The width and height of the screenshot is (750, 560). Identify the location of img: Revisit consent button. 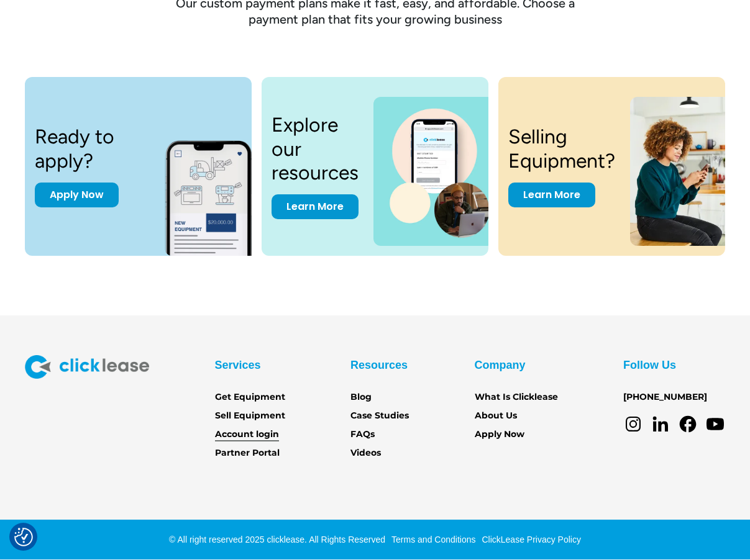
(24, 537).